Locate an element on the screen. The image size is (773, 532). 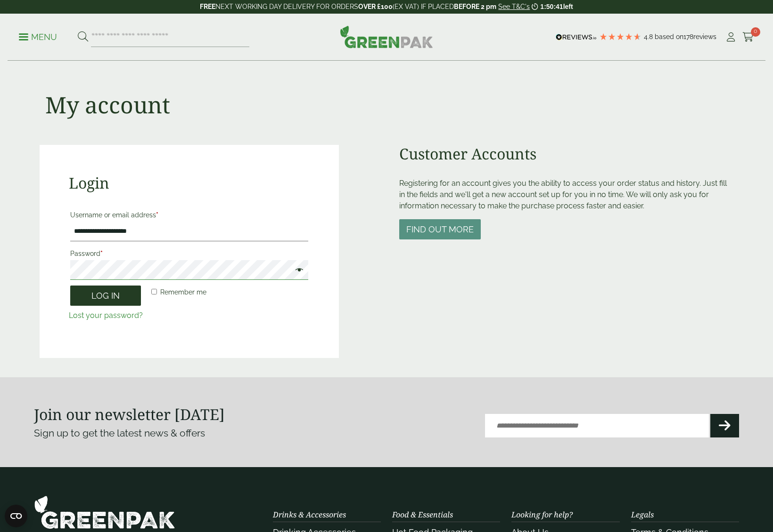
a: Menu is located at coordinates (37, 36).